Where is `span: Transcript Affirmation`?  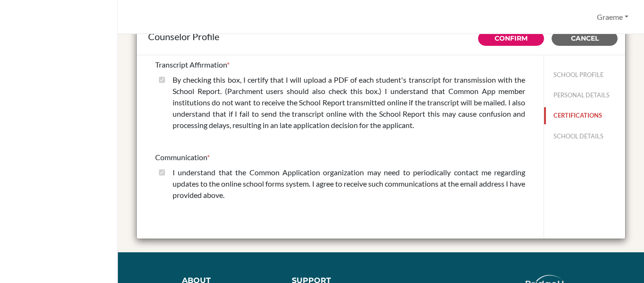
span: Transcript Affirmation is located at coordinates (191, 64).